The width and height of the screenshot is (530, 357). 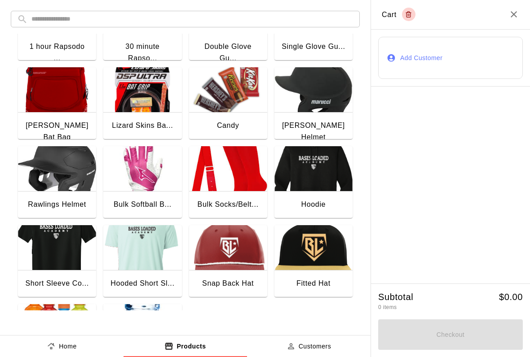 I want to click on img: Marucci Helmet, so click(x=313, y=90).